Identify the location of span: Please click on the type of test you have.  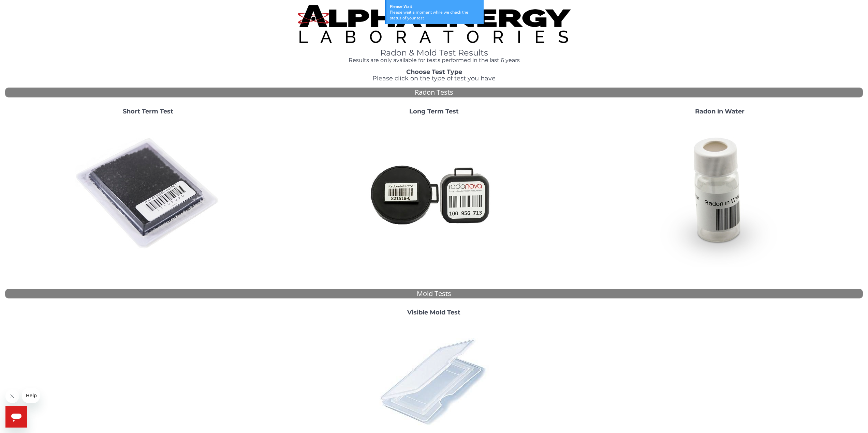
(434, 78).